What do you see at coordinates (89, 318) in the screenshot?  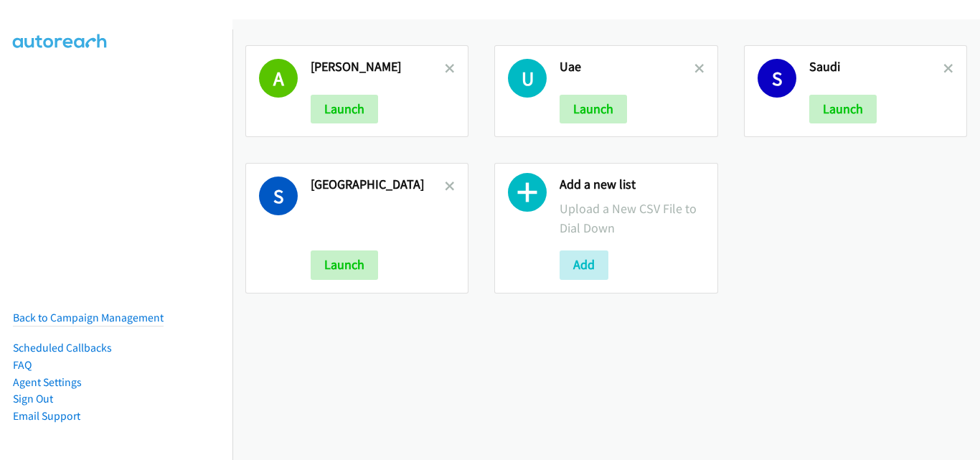 I see `a: Back to Campaign Management` at bounding box center [89, 318].